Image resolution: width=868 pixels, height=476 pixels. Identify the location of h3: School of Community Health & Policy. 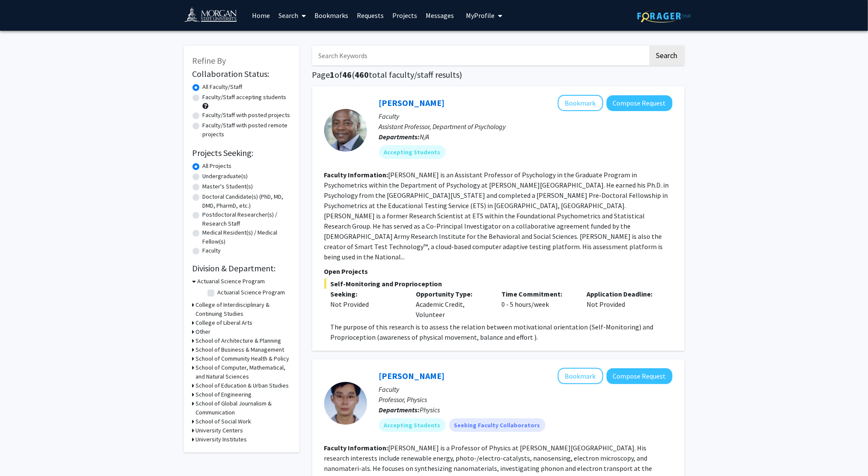
(243, 359).